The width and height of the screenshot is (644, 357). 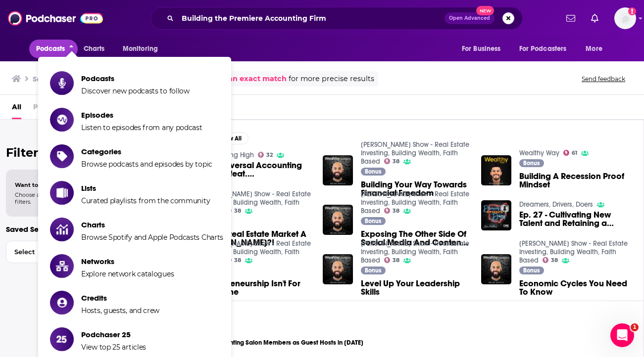 What do you see at coordinates (539, 153) in the screenshot?
I see `a: Wealthy Way` at bounding box center [539, 153].